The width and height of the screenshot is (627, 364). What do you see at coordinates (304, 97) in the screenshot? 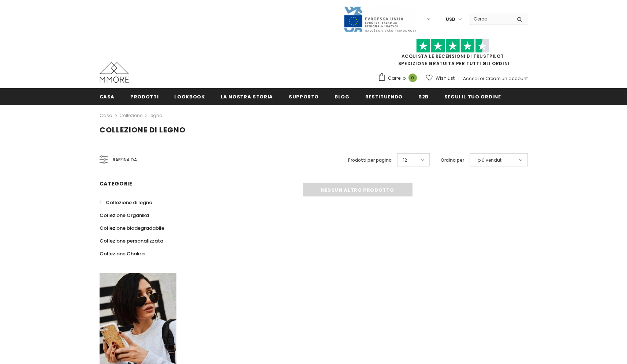
I see `span: supporto` at bounding box center [304, 97].